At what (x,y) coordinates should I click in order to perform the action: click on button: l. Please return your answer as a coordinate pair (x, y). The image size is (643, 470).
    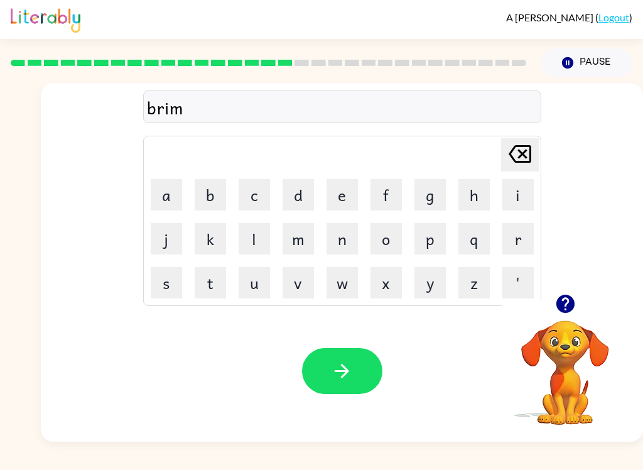
    Looking at the image, I should click on (254, 239).